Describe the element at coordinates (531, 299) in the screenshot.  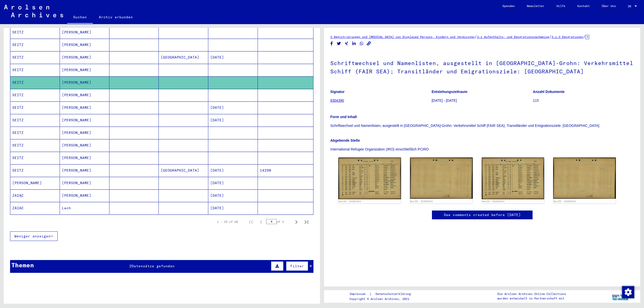
I see `p: wurden entwickelt in Partnerschaft mit` at that location.